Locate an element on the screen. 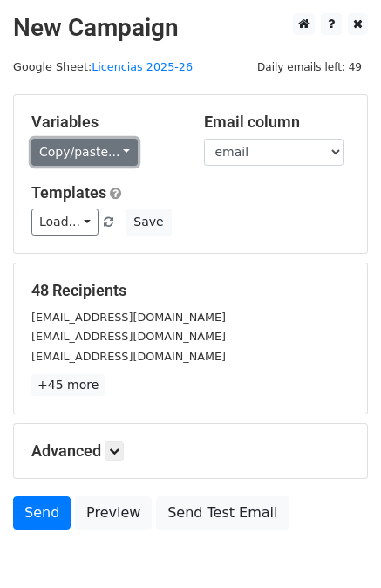 The width and height of the screenshot is (381, 588). a: Load... is located at coordinates (65, 222).